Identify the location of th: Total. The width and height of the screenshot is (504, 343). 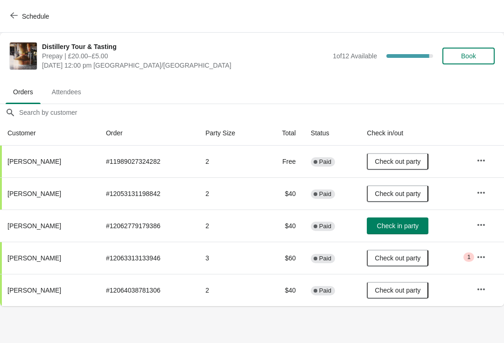
(283, 133).